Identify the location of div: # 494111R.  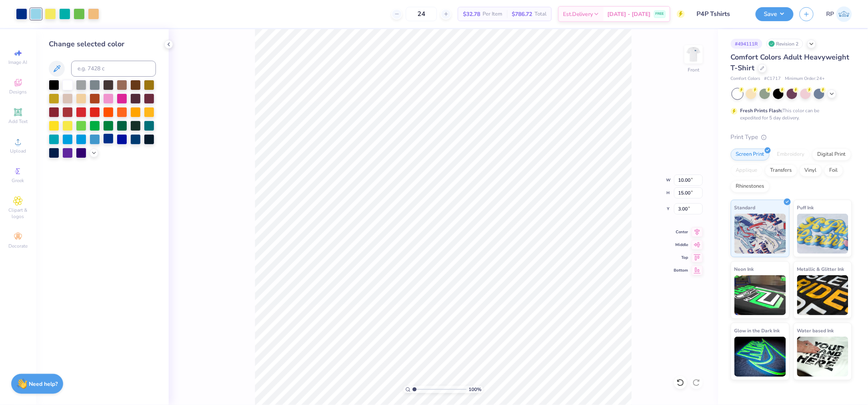
(747, 44).